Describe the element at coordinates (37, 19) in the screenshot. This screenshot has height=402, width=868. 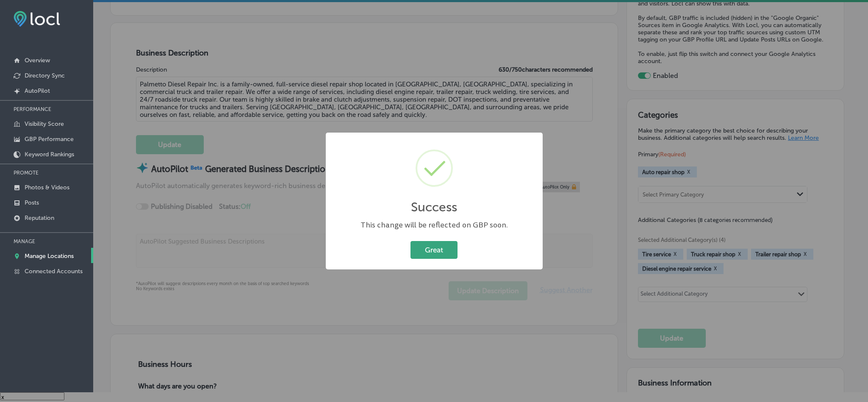
I see `img: fda3e92497d09a02dc62c9cd864e3231.png` at that location.